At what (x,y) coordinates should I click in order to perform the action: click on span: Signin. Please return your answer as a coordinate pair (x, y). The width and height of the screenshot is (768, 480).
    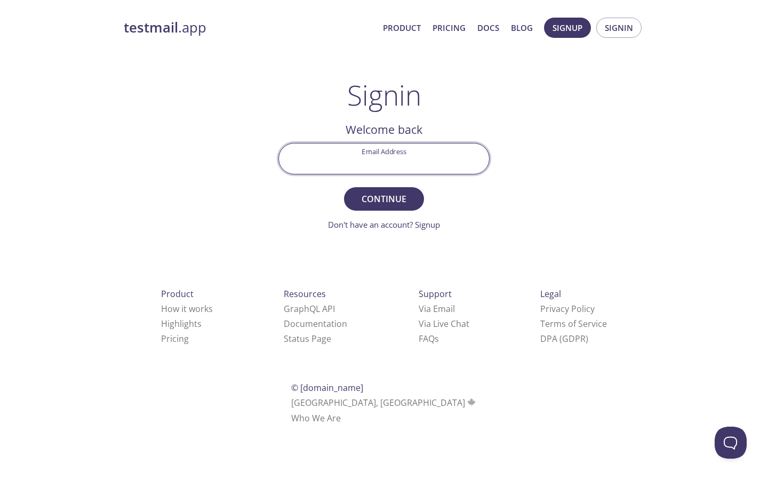
    Looking at the image, I should click on (619, 28).